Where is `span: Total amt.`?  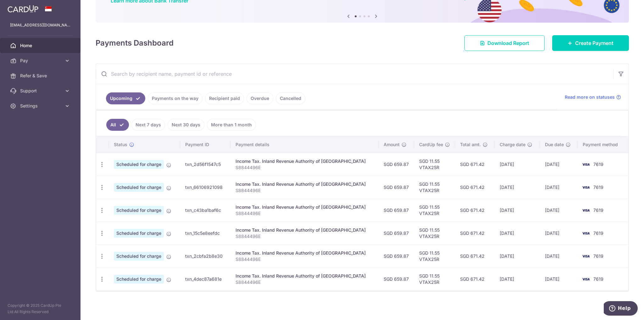 span: Total amt. is located at coordinates (470, 145).